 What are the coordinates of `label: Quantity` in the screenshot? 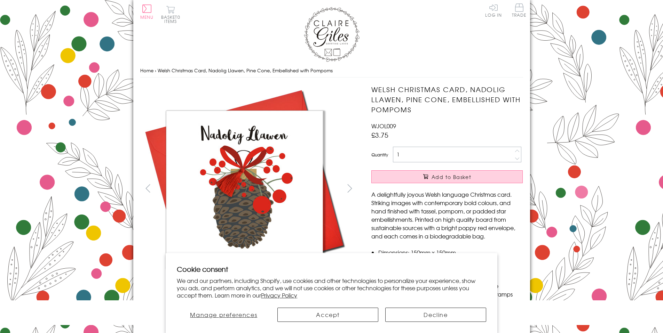 It's located at (380, 155).